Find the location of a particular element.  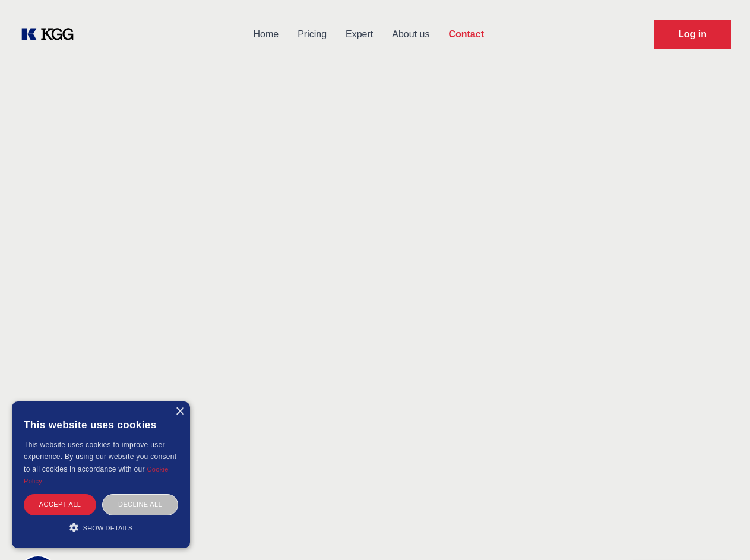

a: Cookie Policy is located at coordinates (96, 475).